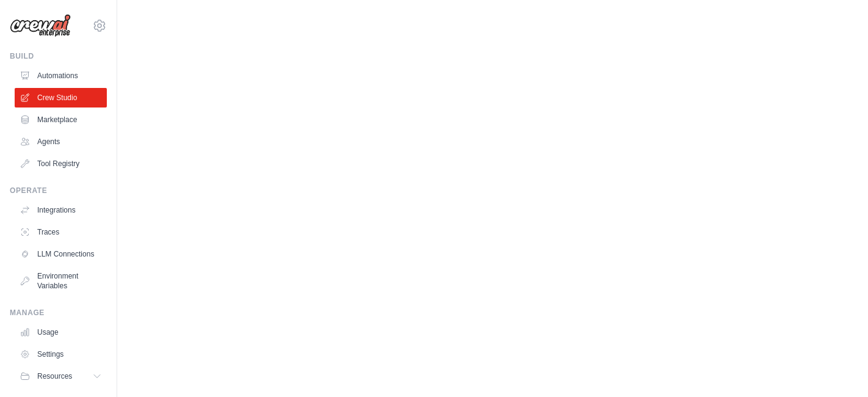  Describe the element at coordinates (58, 56) in the screenshot. I see `div: Build` at that location.